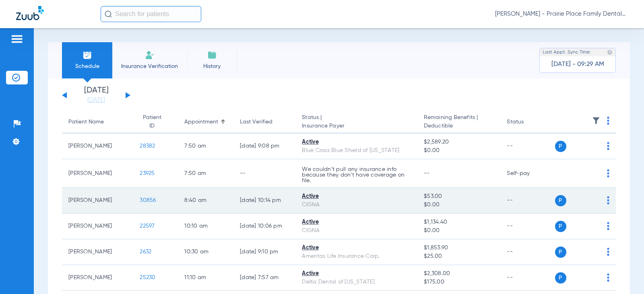 This screenshot has height=294, width=644. I want to click on span: Insurance Verification, so click(150, 67).